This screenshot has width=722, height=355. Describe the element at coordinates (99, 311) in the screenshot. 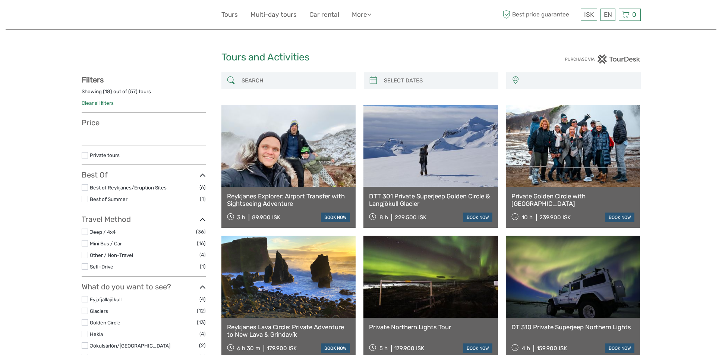

I see `a: Glaciers` at that location.